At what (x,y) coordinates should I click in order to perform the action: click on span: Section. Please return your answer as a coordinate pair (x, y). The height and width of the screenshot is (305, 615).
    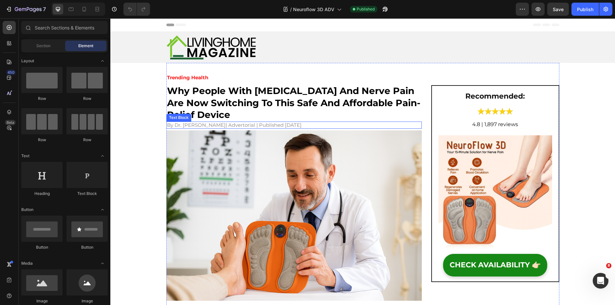
    Looking at the image, I should click on (43, 46).